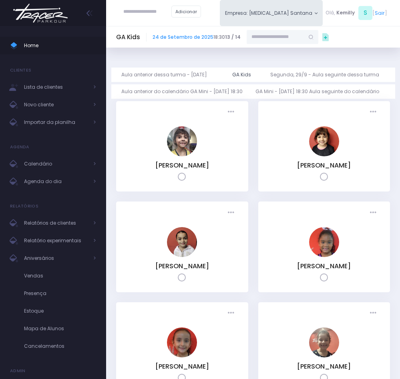 The height and width of the screenshot is (379, 400). What do you see at coordinates (56, 122) in the screenshot?
I see `span: Importar da planilha` at bounding box center [56, 122].